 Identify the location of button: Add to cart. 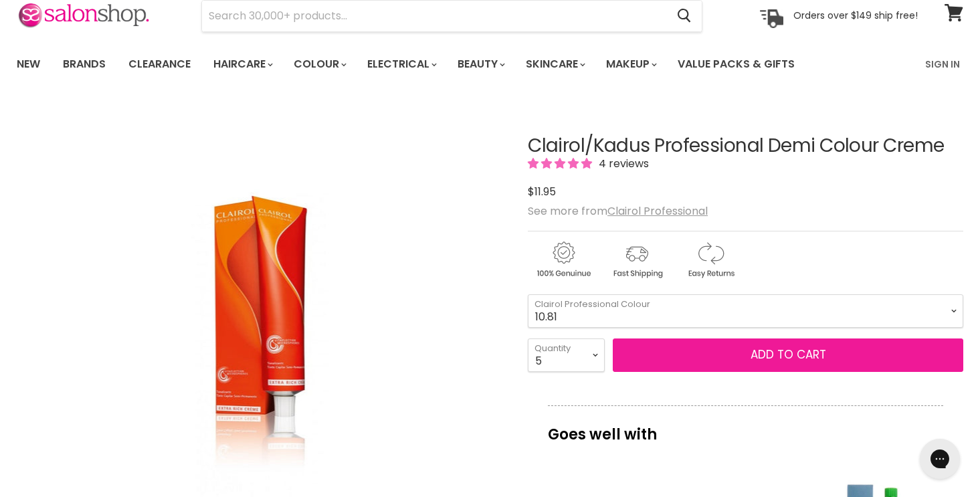
(788, 355).